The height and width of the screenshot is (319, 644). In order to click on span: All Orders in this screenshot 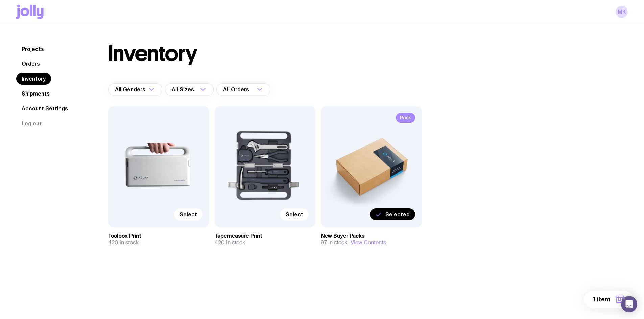, I will do `click(236, 90)`.